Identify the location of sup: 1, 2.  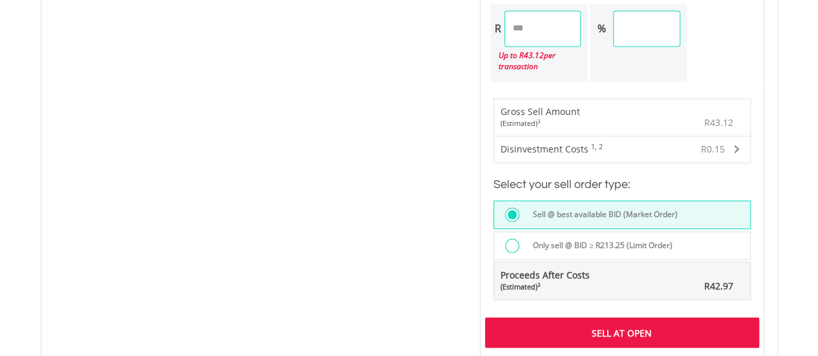
(597, 147).